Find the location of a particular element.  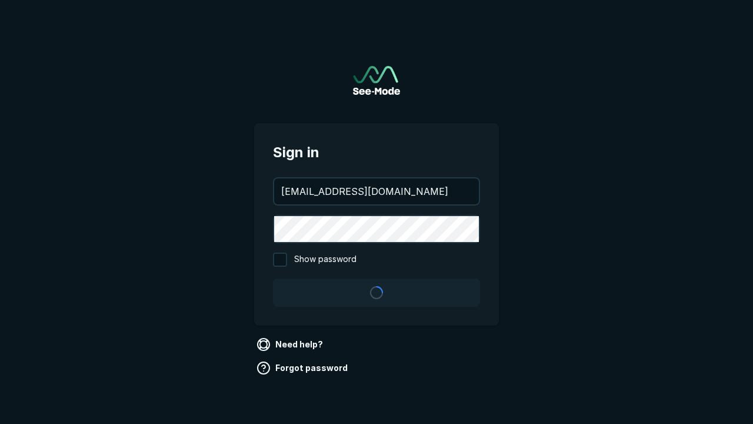

input: your@email.com is located at coordinates (377, 191).